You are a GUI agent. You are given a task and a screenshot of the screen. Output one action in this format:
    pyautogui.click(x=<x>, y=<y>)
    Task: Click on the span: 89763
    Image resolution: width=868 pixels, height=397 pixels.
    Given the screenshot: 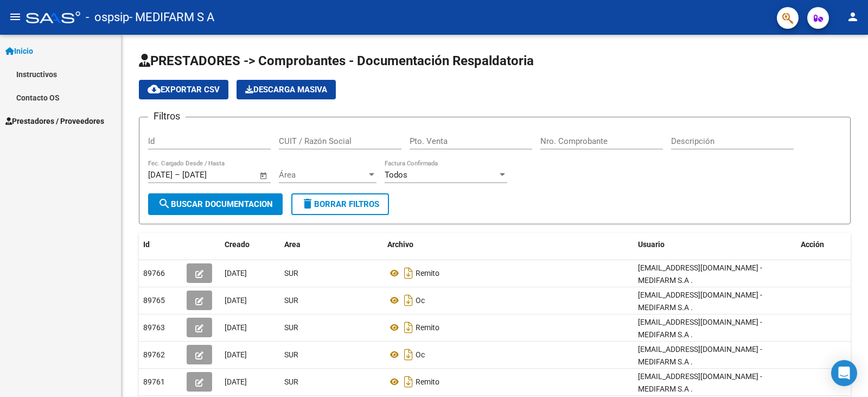 What is the action you would take?
    pyautogui.click(x=154, y=327)
    